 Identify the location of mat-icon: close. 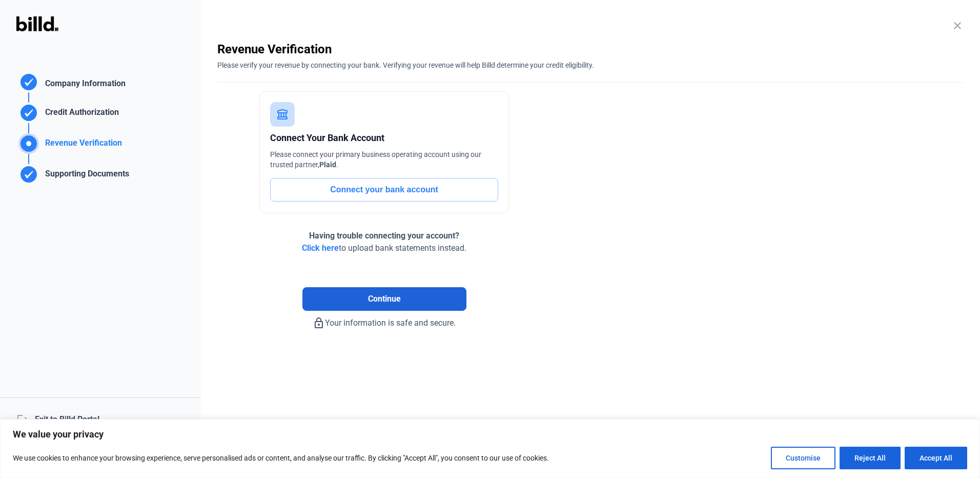
(957, 25).